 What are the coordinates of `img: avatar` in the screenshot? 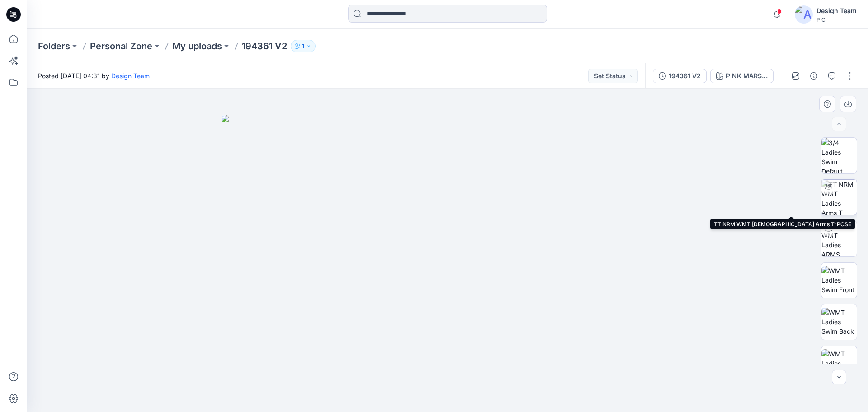 It's located at (803, 14).